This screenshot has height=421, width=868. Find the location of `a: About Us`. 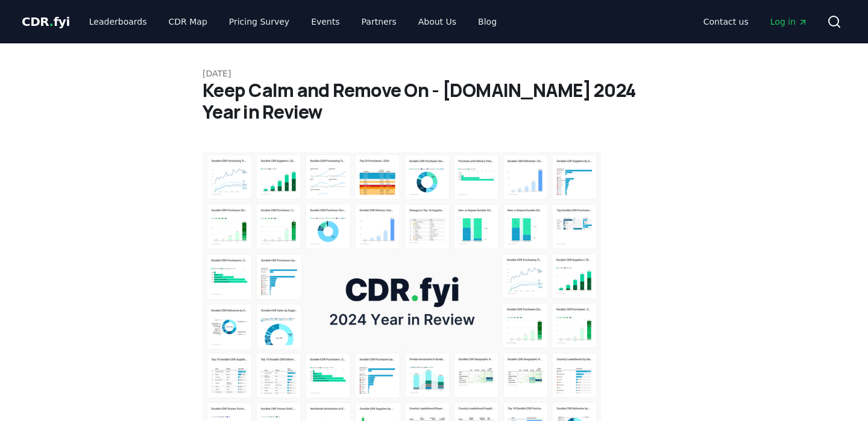

a: About Us is located at coordinates (437, 22).